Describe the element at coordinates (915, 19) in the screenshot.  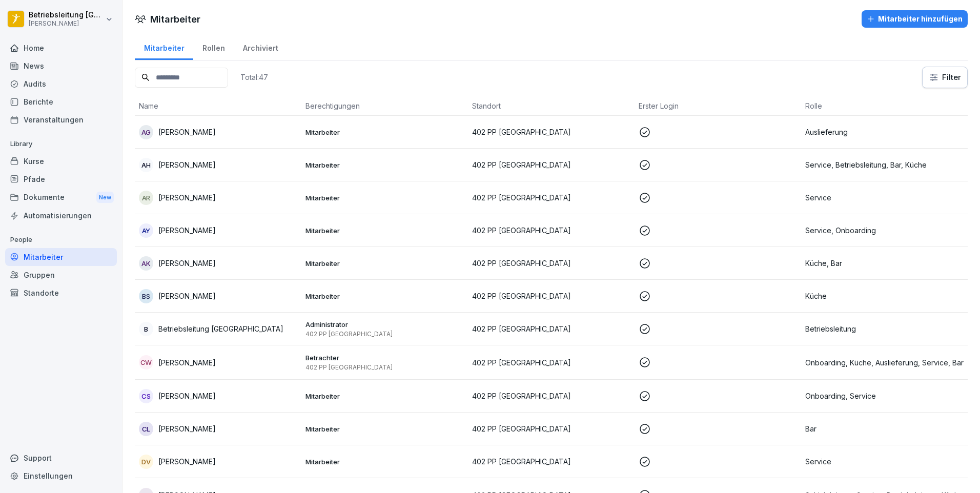
I see `button: Mitarbeiter hinzufügen` at that location.